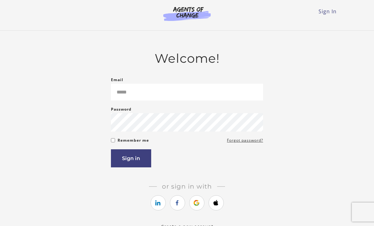 The image size is (374, 226). Describe the element at coordinates (245, 140) in the screenshot. I see `a: Forgot password?` at that location.